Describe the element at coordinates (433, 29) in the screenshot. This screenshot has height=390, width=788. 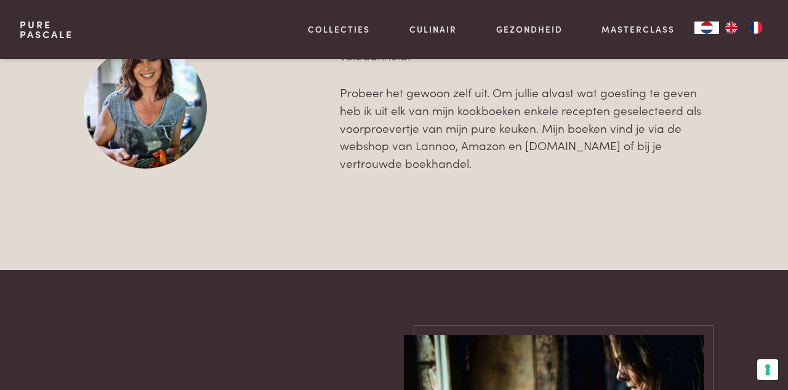
I see `a: Culinair` at that location.